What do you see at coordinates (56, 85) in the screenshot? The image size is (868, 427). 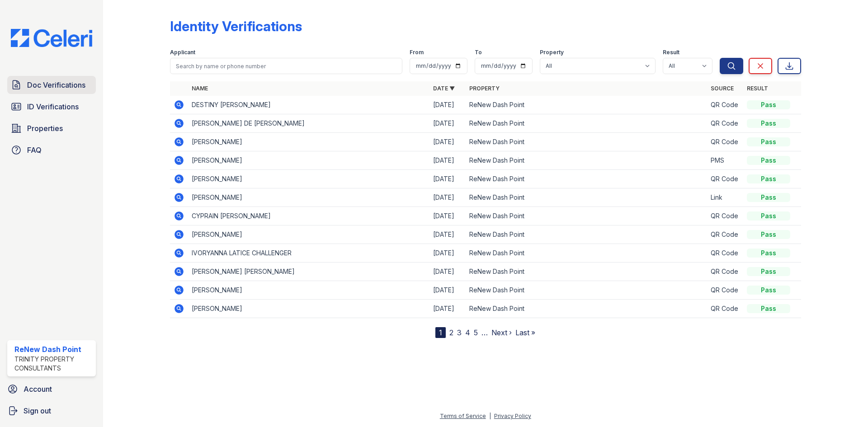 I see `span: Doc Verifications` at bounding box center [56, 85].